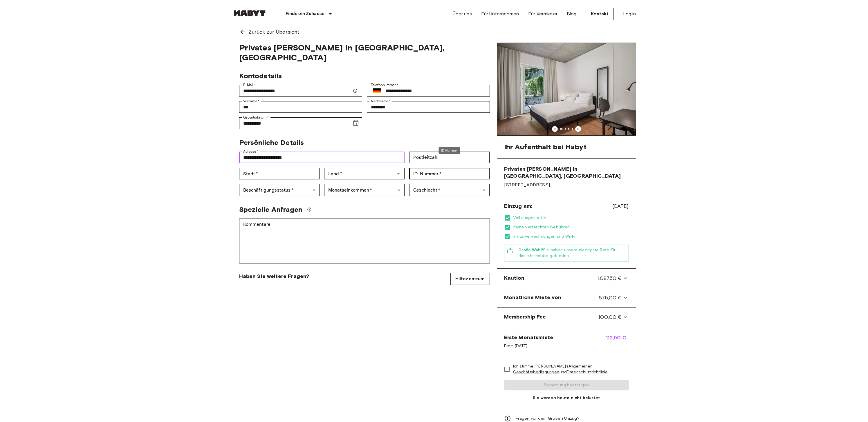 This screenshot has width=868, height=422. What do you see at coordinates (571, 228) in the screenshot?
I see `span: Keine versteckten Gebühren` at bounding box center [571, 228].